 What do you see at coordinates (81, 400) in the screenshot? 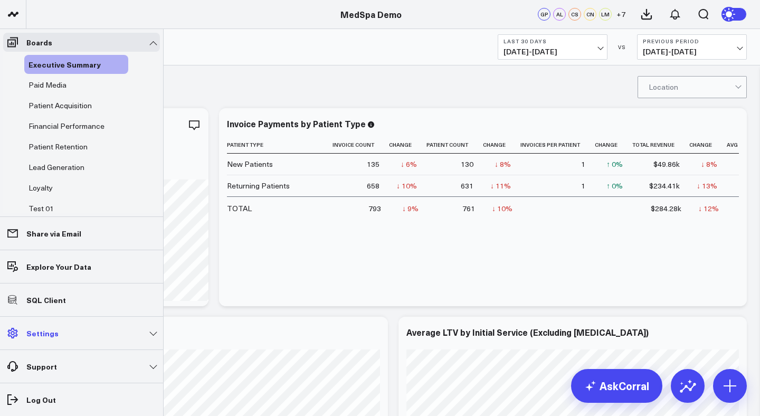
I see `a: Log Out` at bounding box center [81, 400].